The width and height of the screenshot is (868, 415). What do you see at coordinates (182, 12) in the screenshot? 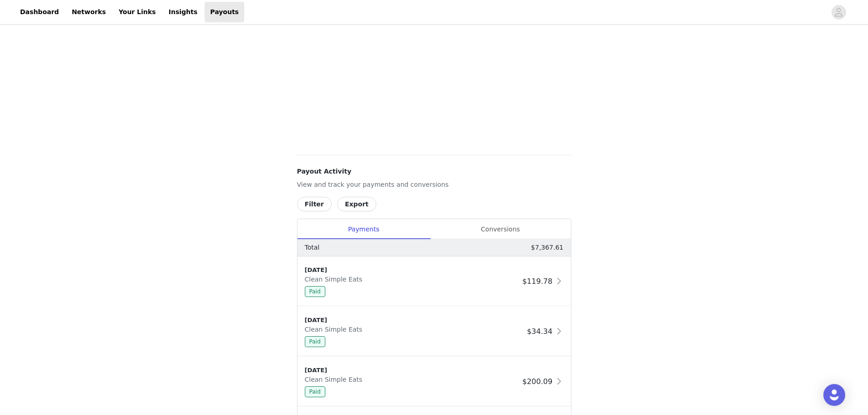
I see `a: Insights` at bounding box center [182, 12].